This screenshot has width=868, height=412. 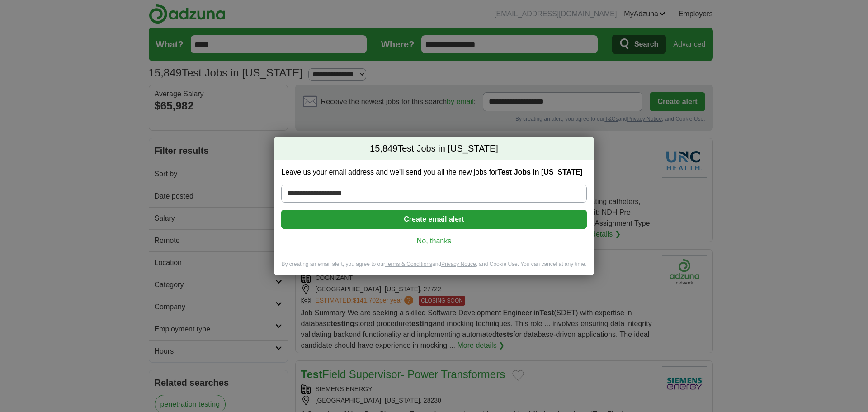 What do you see at coordinates (434, 172) in the screenshot?
I see `label: Leave us your email address and we'll send you all the new jobs for` at bounding box center [434, 172].